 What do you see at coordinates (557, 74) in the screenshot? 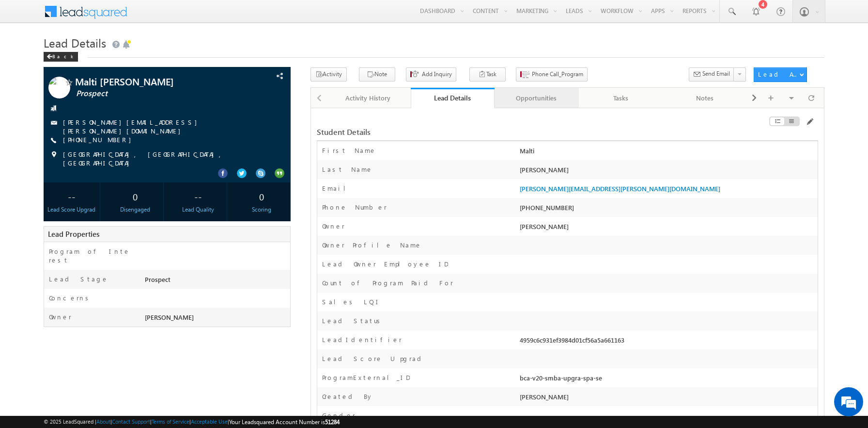
I see `span: Phone Call_Program` at bounding box center [557, 74].